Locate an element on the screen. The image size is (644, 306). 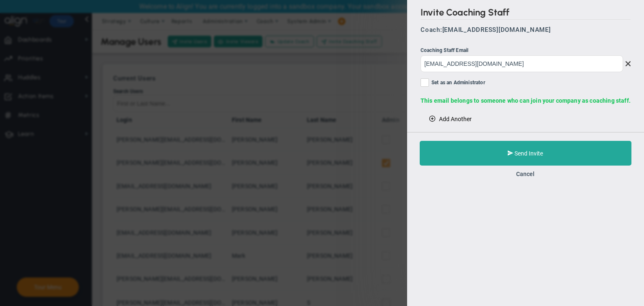
div: Coaching Staff Email is located at coordinates (525, 51).